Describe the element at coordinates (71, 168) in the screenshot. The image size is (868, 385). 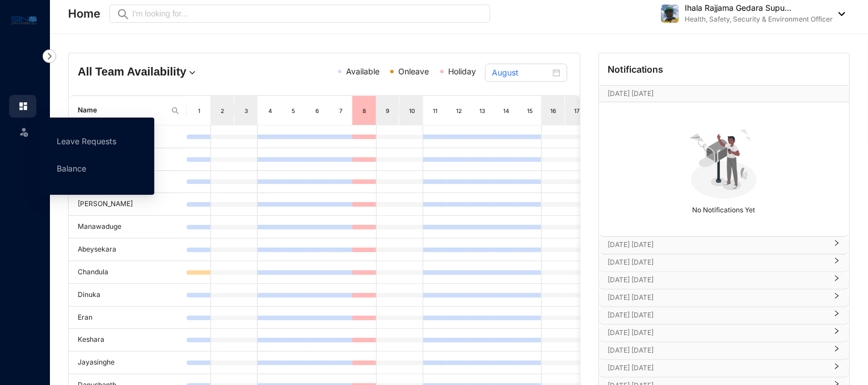
I see `a: Balance` at that location.